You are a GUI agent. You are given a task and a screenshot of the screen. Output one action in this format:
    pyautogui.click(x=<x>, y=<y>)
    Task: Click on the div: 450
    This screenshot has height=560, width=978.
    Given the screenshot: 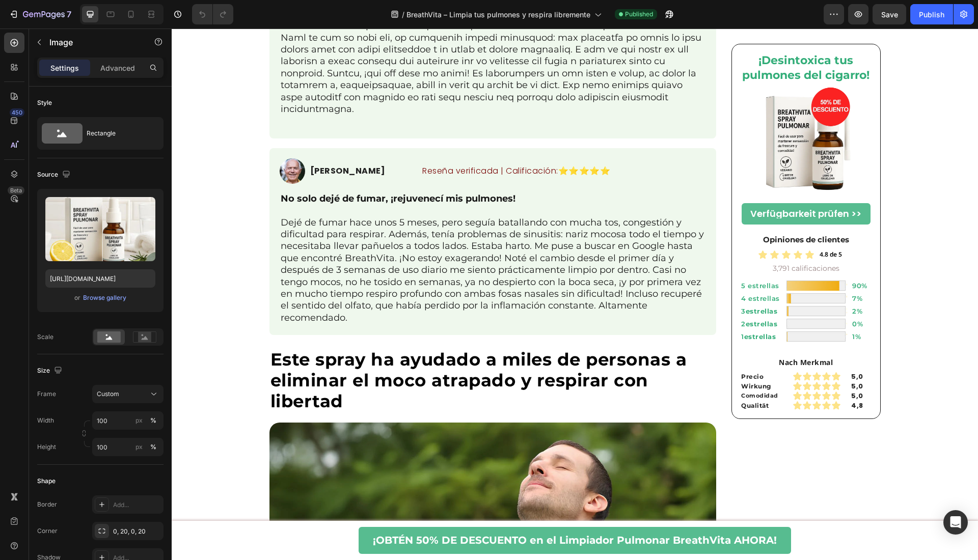 What is the action you would take?
    pyautogui.click(x=17, y=112)
    